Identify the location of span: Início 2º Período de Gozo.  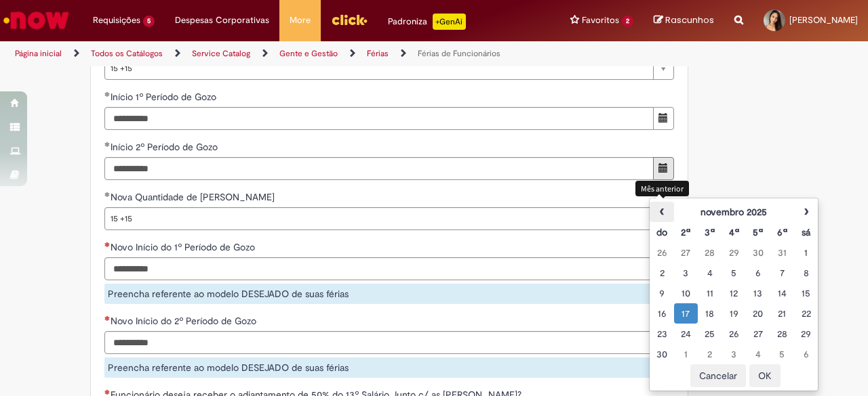
(166, 147).